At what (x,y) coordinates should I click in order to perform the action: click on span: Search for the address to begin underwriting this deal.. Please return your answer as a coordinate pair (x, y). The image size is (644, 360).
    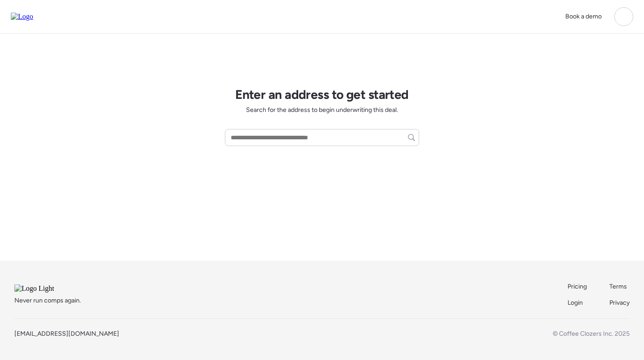
    Looking at the image, I should click on (322, 110).